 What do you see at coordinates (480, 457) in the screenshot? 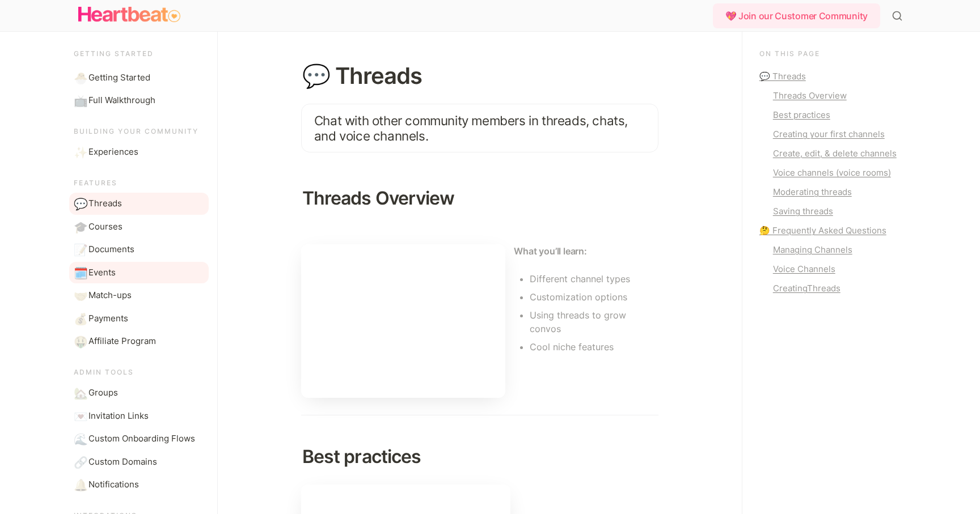
I see `h2: Best practices` at bounding box center [480, 457].